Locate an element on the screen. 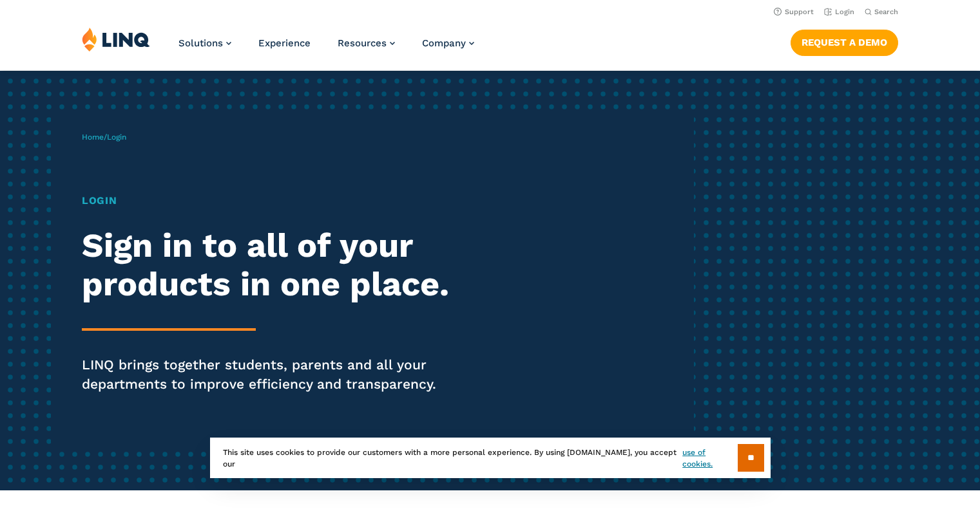 The width and height of the screenshot is (980, 509). nav: Primary Navigation is located at coordinates (326, 48).